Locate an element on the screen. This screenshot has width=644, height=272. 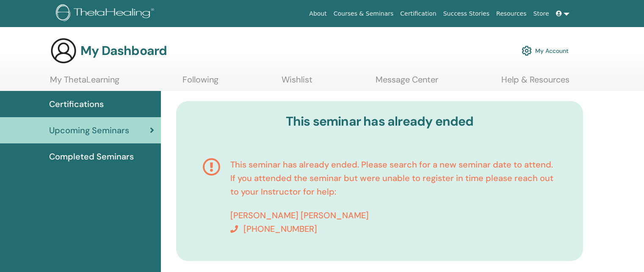
span: Certifications is located at coordinates (76, 104).